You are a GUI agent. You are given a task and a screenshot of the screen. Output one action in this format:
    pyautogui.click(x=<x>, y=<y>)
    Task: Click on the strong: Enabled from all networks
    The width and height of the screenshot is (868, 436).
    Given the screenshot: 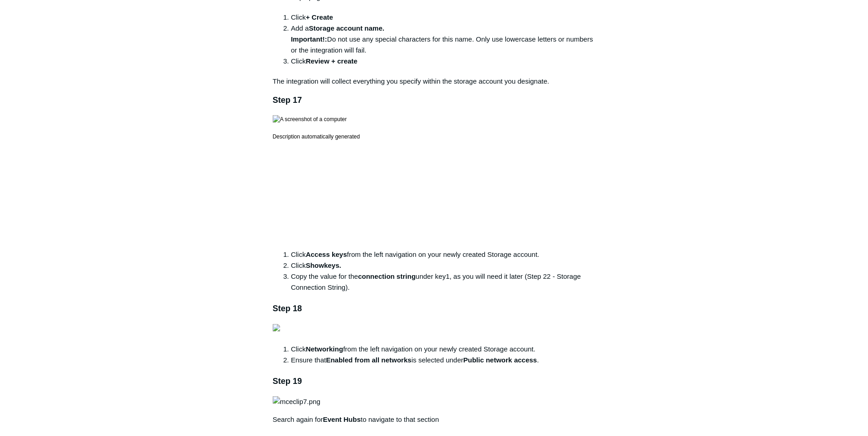 What is the action you would take?
    pyautogui.click(x=369, y=359)
    